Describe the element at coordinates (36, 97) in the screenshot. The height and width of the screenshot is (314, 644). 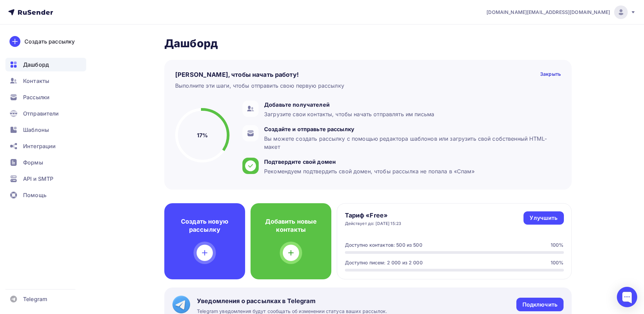
I see `span: Рассылки` at that location.